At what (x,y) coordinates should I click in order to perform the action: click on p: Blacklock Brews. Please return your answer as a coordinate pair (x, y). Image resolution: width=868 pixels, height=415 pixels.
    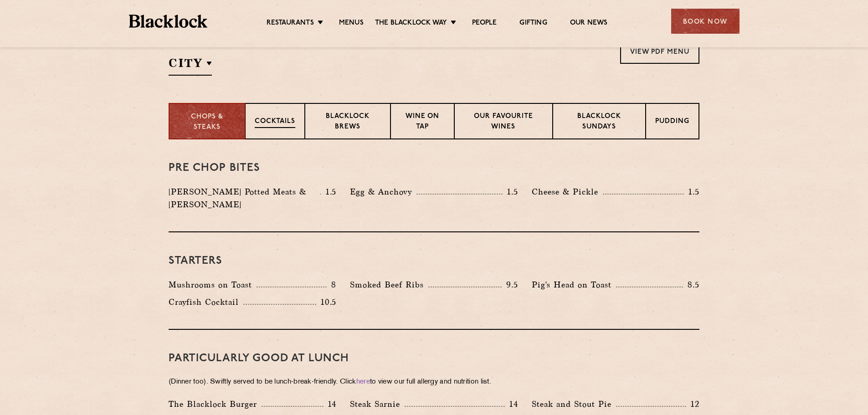
    Looking at the image, I should click on (348, 122).